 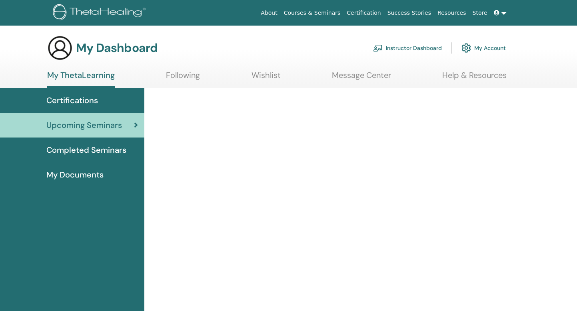 I want to click on a: About, so click(x=269, y=13).